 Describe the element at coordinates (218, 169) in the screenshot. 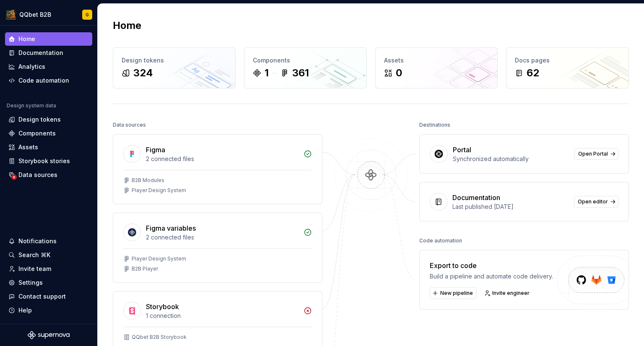

I see `a: Figma2 connected filesB2B ModulesPlayer Design System` at that location.